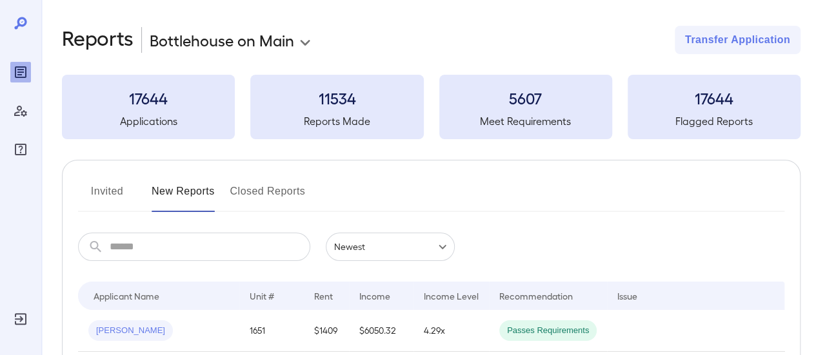  I want to click on h5: Flagged Reports, so click(714, 121).